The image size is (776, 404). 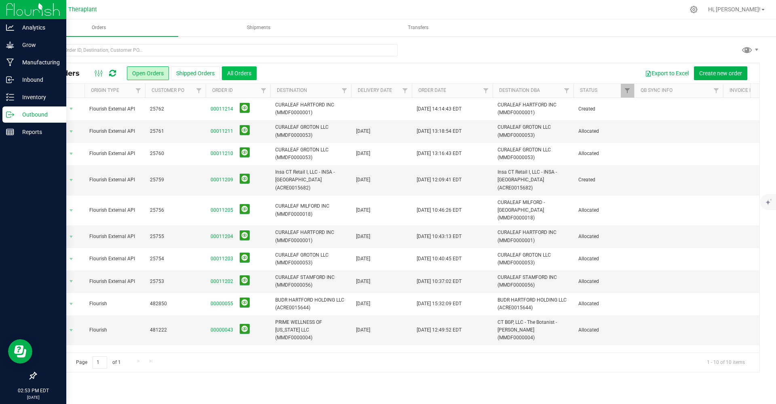 I want to click on p: Analytics, so click(x=38, y=27).